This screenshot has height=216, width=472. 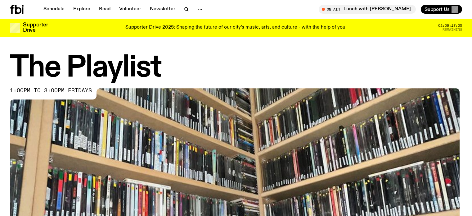 What do you see at coordinates (54, 9) in the screenshot?
I see `a: Schedule` at bounding box center [54, 9].